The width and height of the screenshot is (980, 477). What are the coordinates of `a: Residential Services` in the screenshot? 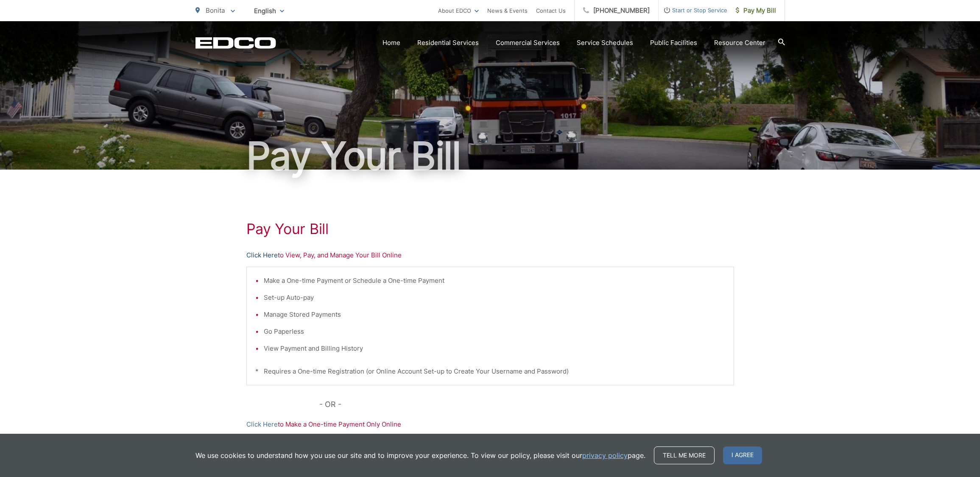 It's located at (448, 43).